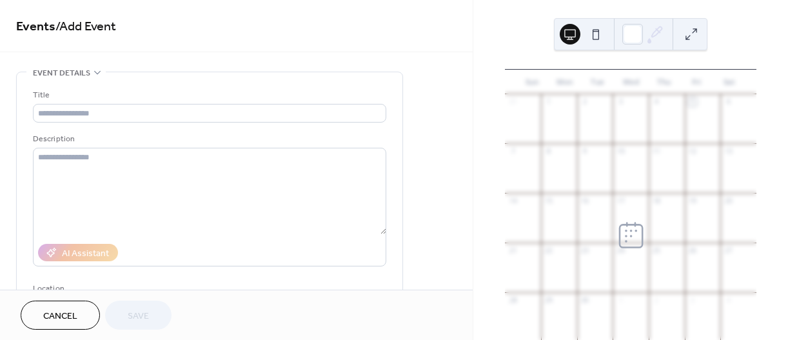  What do you see at coordinates (60, 316) in the screenshot?
I see `span: Cancel` at bounding box center [60, 316].